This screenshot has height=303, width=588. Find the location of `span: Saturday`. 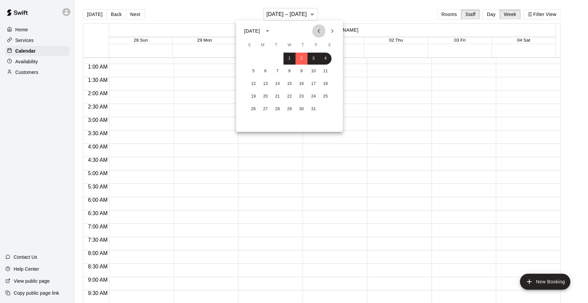

span: Saturday is located at coordinates (329, 45).